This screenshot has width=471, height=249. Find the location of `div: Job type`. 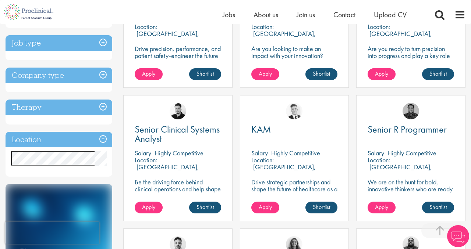

div: Job type is located at coordinates (59, 43).